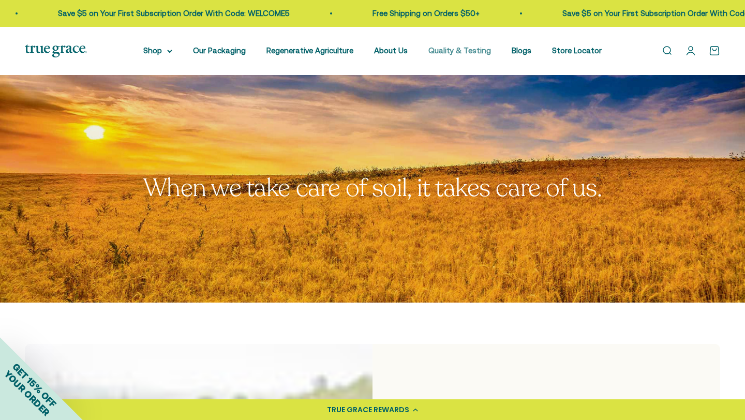 The image size is (745, 420). I want to click on a: Regenerative Agriculture, so click(310, 50).